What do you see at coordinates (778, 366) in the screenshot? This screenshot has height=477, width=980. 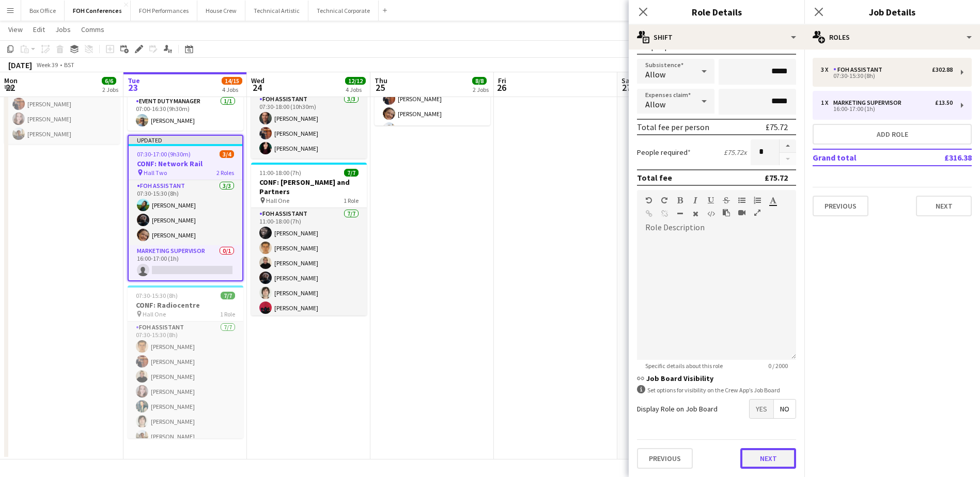 I see `span: 0 / 2000` at bounding box center [778, 366].